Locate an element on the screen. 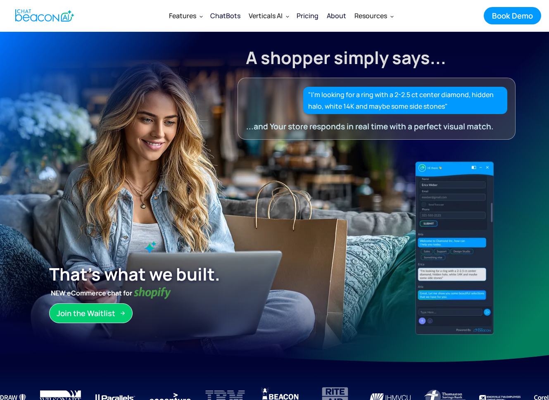 The width and height of the screenshot is (549, 400). div: Book Demo is located at coordinates (512, 16).